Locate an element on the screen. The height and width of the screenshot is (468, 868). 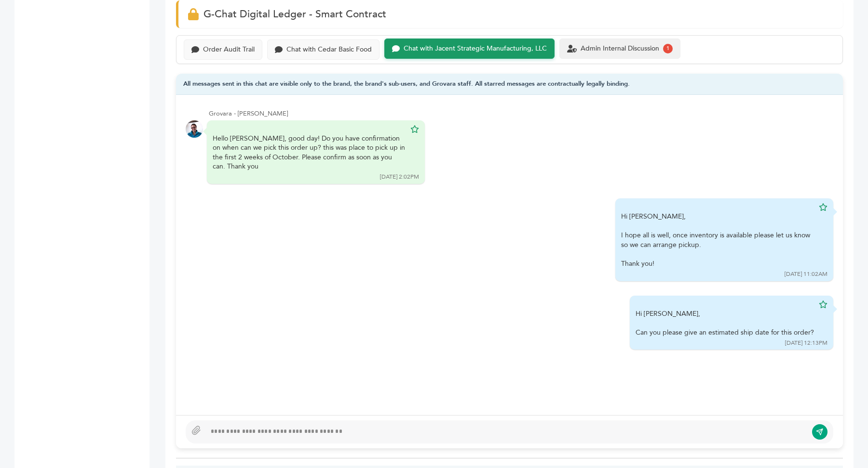
div: All messages sent in this chat are visible only to the brand, the brand's sub-users, and Grovara ... is located at coordinates (509, 84).